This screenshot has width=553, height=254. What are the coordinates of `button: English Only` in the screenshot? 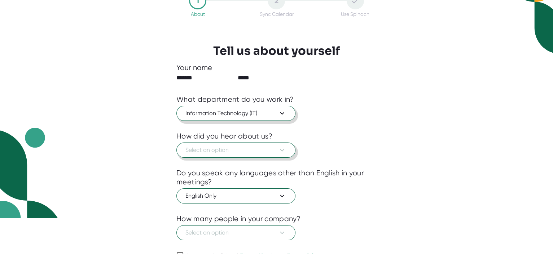 It's located at (236, 196).